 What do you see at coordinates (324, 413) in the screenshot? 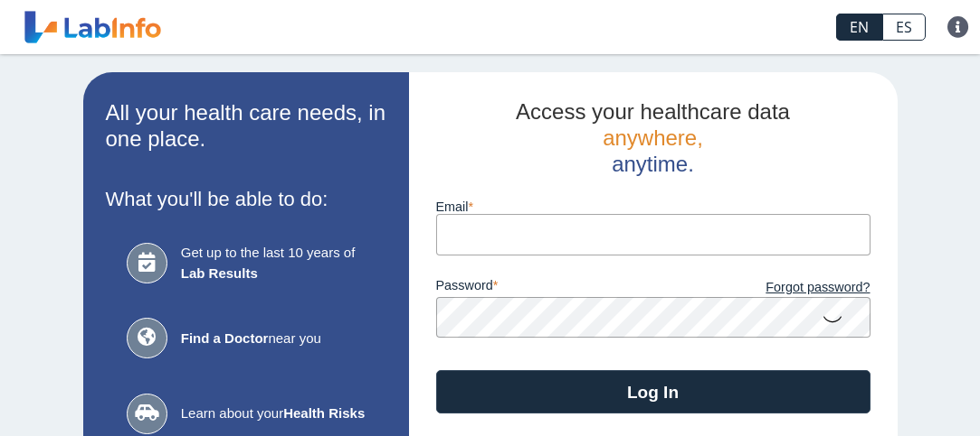
I see `b: Health Risks` at bounding box center [324, 413].